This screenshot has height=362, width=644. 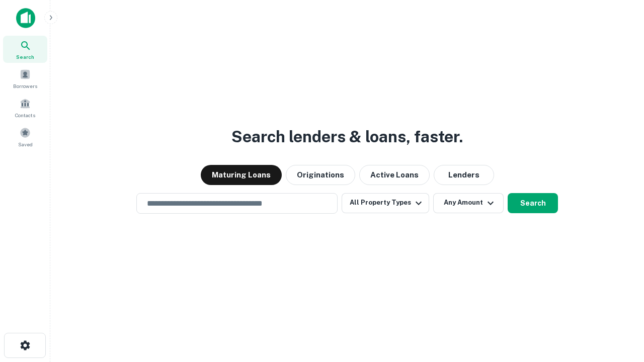 What do you see at coordinates (321, 175) in the screenshot?
I see `button: Originations` at bounding box center [321, 175].